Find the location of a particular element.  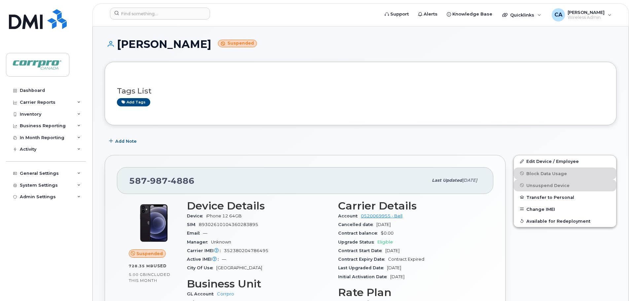

h3: Rate Plan is located at coordinates (410, 292).